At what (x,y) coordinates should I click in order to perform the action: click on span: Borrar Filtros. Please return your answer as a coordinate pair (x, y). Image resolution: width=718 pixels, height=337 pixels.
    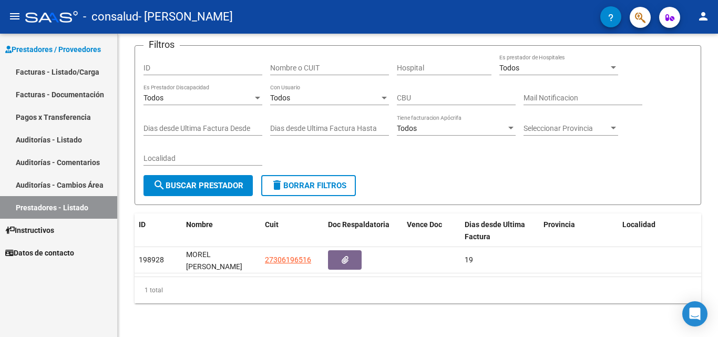
    Looking at the image, I should click on (309, 186).